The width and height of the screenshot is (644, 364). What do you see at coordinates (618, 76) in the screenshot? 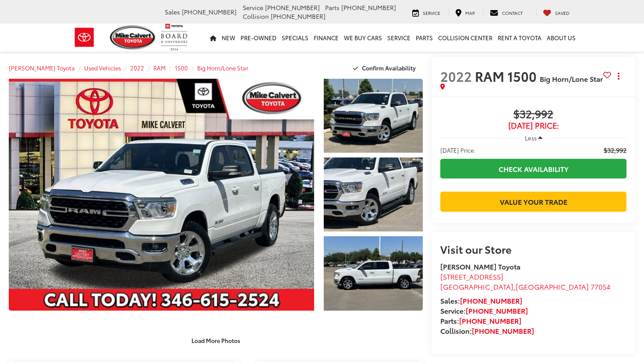
I see `button: Actions` at bounding box center [618, 76].